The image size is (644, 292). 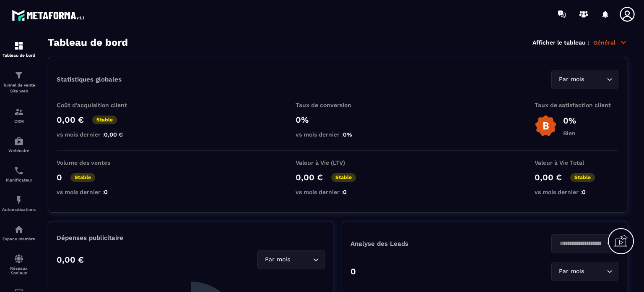 What do you see at coordinates (19, 203) in the screenshot?
I see `a: automationsautomationsAutomatisations` at bounding box center [19, 203].